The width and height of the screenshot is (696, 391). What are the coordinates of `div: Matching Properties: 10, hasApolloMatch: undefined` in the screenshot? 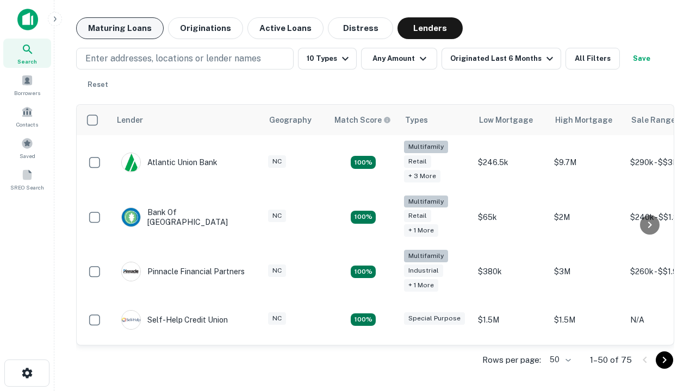 It's located at (363, 163).